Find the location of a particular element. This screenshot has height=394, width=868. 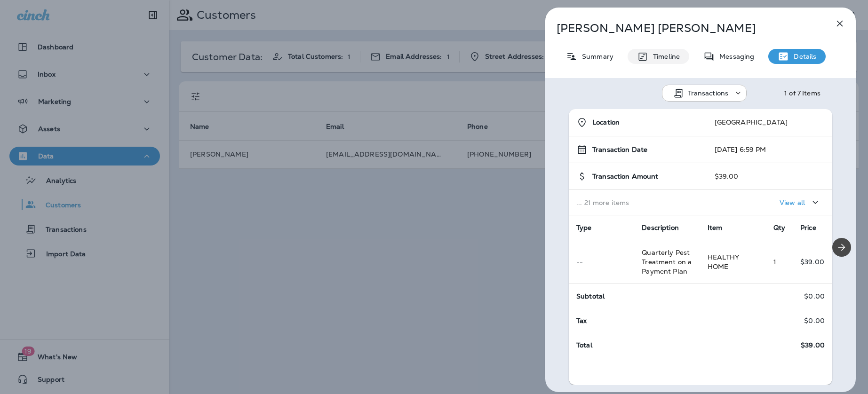

p: View all is located at coordinates (793, 202).